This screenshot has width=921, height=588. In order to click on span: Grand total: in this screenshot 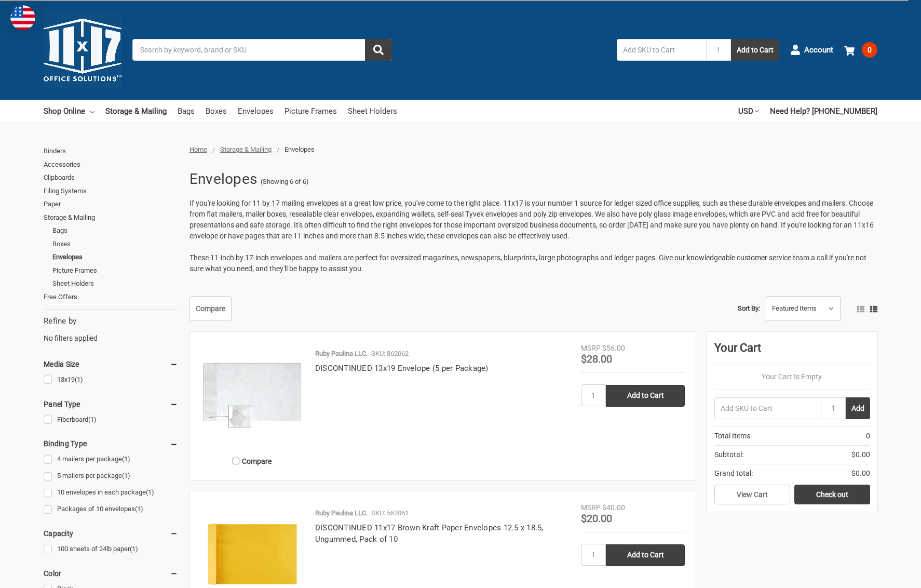, I will do `click(734, 473)`.